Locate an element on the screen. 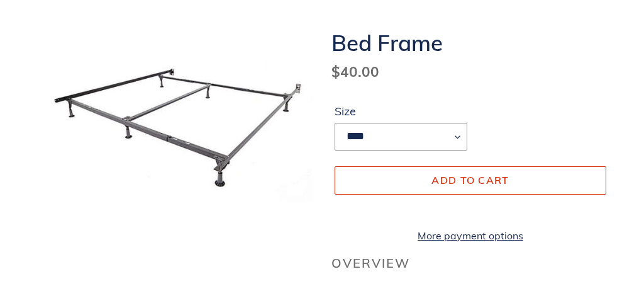 Image resolution: width=644 pixels, height=291 pixels. h2: Overview is located at coordinates (471, 263).